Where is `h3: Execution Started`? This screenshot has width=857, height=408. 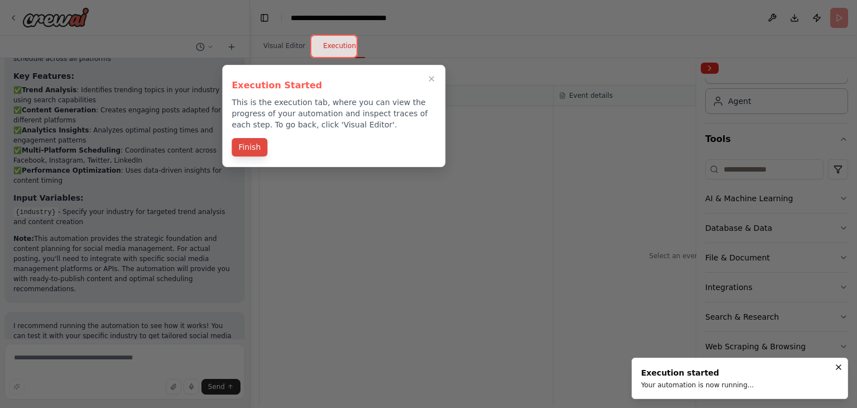 h3: Execution Started is located at coordinates (334, 85).